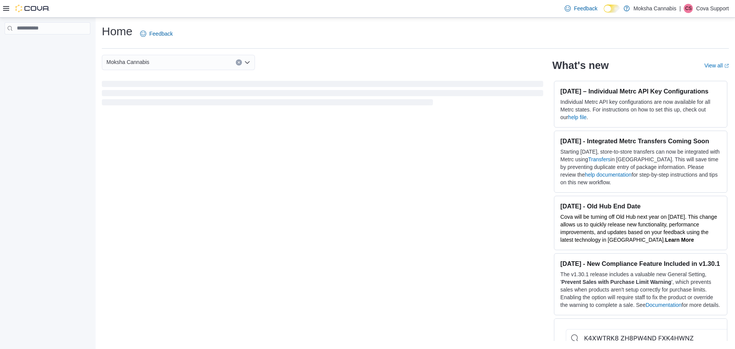  Describe the element at coordinates (689, 8) in the screenshot. I see `span: CS` at that location.